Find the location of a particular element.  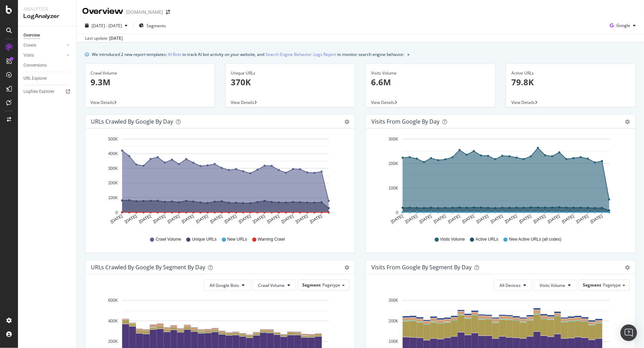

text: 400K is located at coordinates (113, 154).